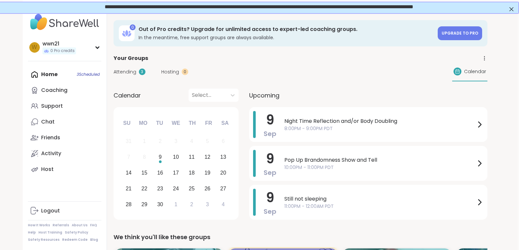 Image resolution: width=519 pixels, height=250 pixels. What do you see at coordinates (192, 141) in the screenshot?
I see `div: 4` at bounding box center [192, 141].